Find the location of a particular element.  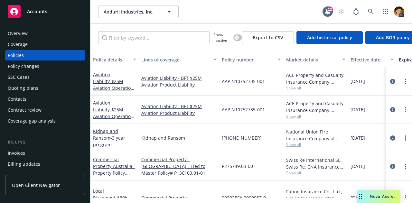

div: Coverage is located at coordinates (18, 44).